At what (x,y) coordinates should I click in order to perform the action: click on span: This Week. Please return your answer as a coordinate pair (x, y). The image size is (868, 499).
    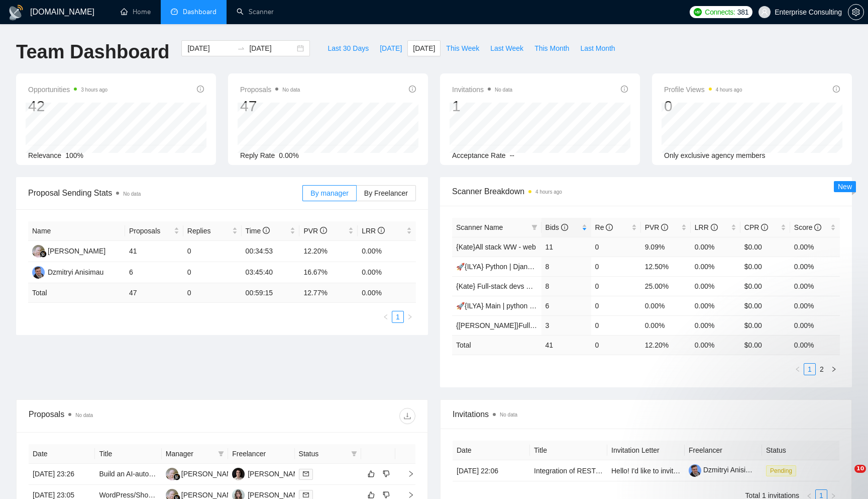
    Looking at the image, I should click on (463, 49).